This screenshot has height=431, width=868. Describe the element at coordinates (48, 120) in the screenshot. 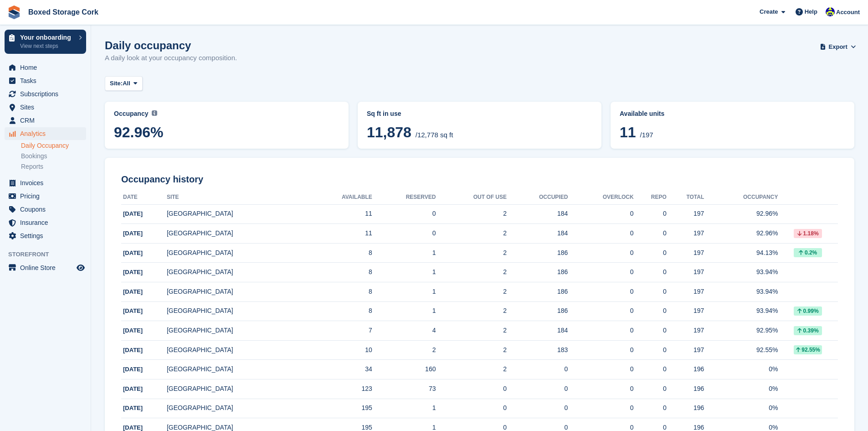

I see `span: CRM` at that location.